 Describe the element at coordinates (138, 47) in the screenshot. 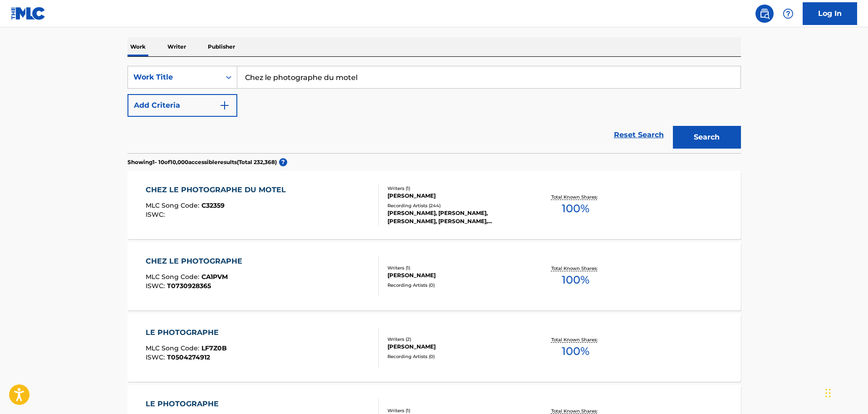

I see `p: Work` at that location.